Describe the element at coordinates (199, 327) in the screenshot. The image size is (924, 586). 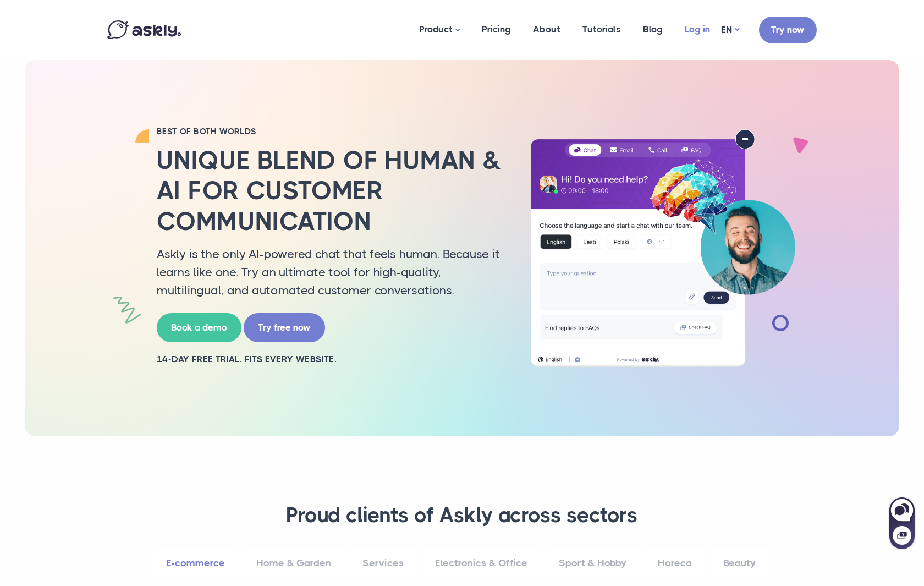
I see `a: Book a demo` at that location.